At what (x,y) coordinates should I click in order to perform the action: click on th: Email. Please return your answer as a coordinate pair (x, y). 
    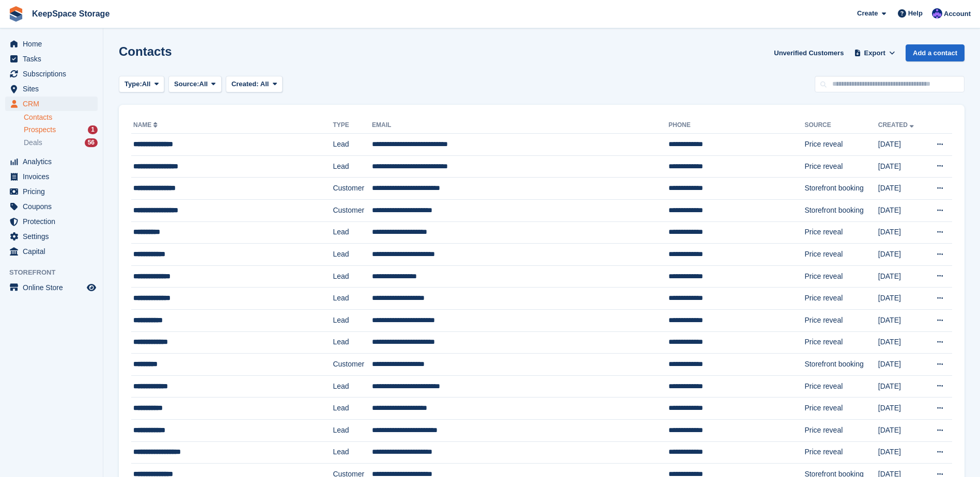
    Looking at the image, I should click on (520, 125).